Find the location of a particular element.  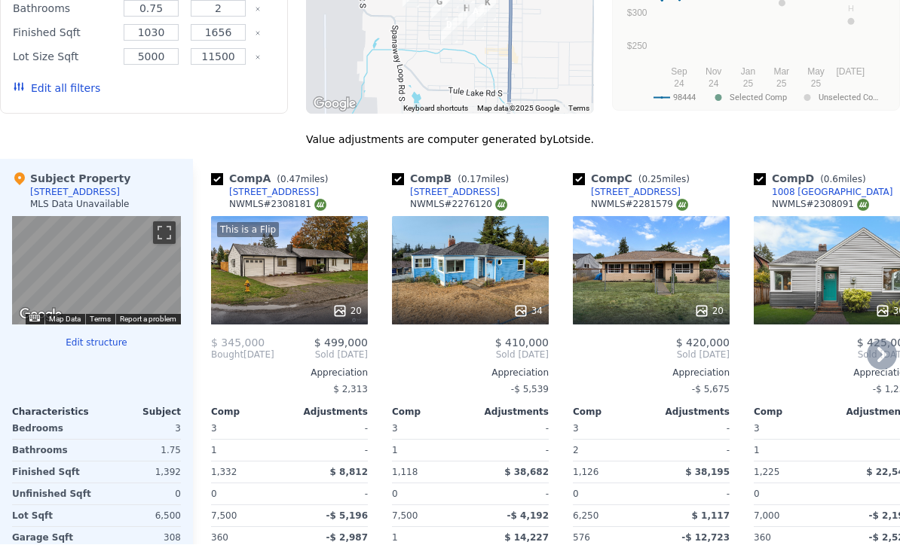

span: 1 is located at coordinates (395, 539).